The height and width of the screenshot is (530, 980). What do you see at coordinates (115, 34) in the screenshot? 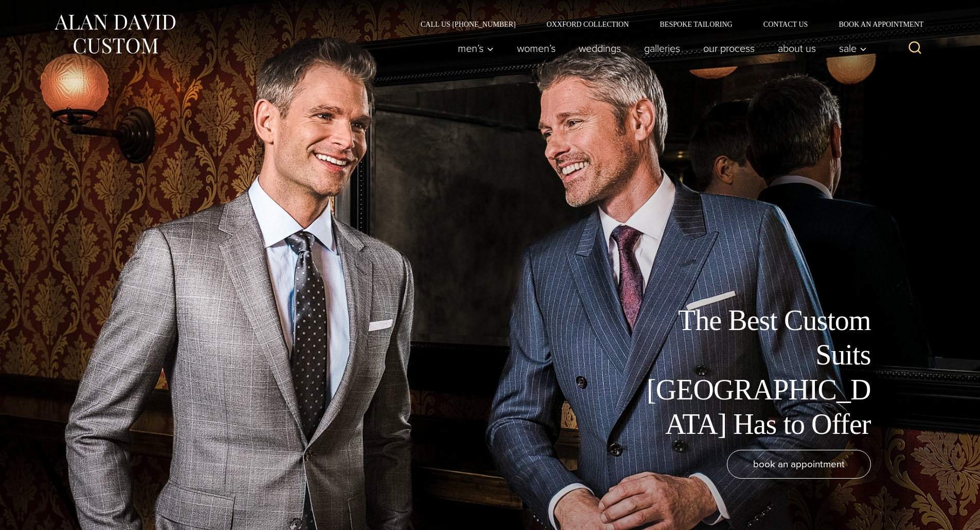
I see `img: Alan David Custom` at bounding box center [115, 34].